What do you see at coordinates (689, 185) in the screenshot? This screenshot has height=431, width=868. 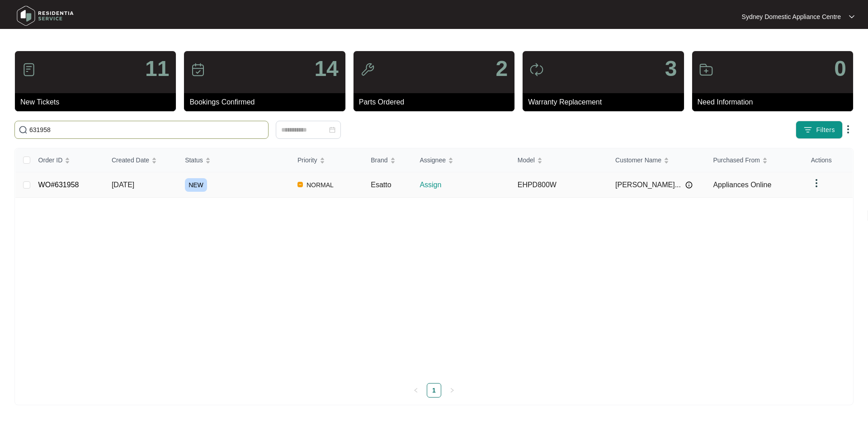 I see `img: Info icon` at bounding box center [689, 185].